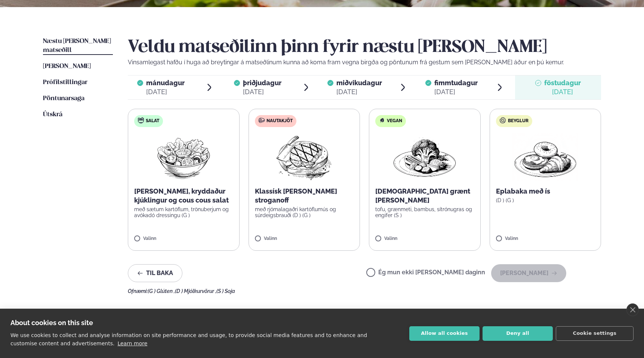 The height and width of the screenshot is (358, 644). What do you see at coordinates (503, 120) in the screenshot?
I see `img: bagle-new-16px.svg` at bounding box center [503, 120].